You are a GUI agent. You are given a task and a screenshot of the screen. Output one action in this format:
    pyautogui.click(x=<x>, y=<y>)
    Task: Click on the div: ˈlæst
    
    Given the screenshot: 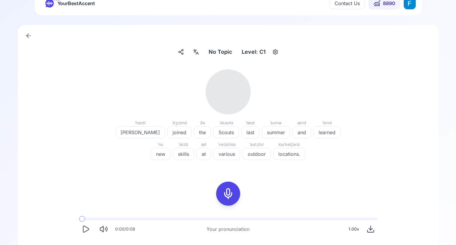 What is the action you would take?
    pyautogui.click(x=250, y=123)
    